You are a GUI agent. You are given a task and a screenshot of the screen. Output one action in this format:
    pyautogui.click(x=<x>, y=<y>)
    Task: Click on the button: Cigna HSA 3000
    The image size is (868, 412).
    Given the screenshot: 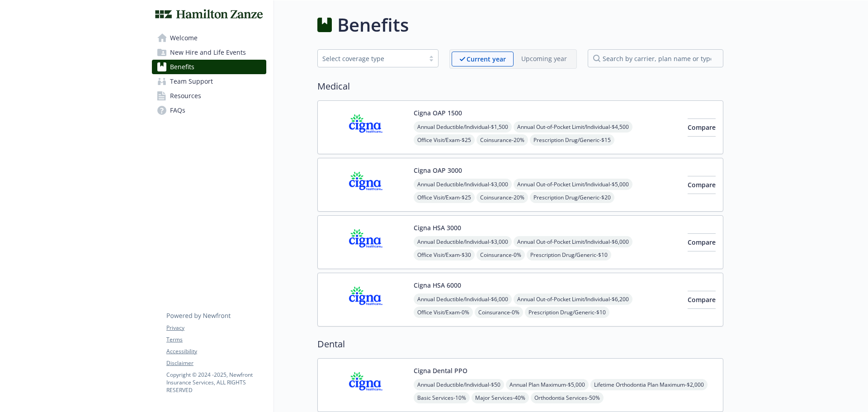 What is the action you would take?
    pyautogui.click(x=437, y=227)
    